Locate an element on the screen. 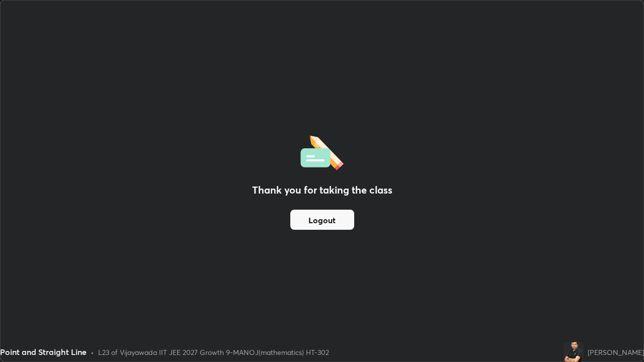 This screenshot has width=644, height=362. h2: Thank you for taking the class is located at coordinates (322, 190).